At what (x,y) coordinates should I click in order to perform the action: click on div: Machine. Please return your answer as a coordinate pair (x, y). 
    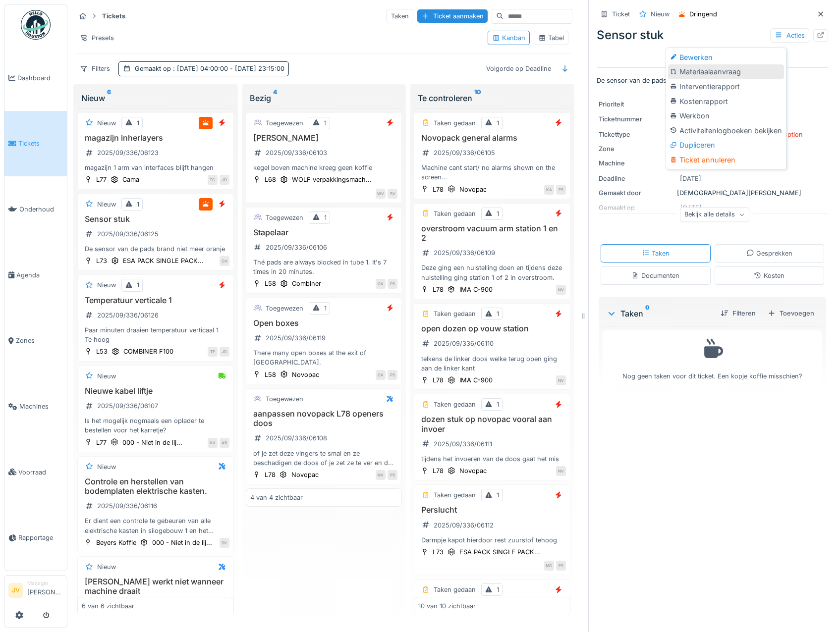
    Looking at the image, I should click on (636, 163).